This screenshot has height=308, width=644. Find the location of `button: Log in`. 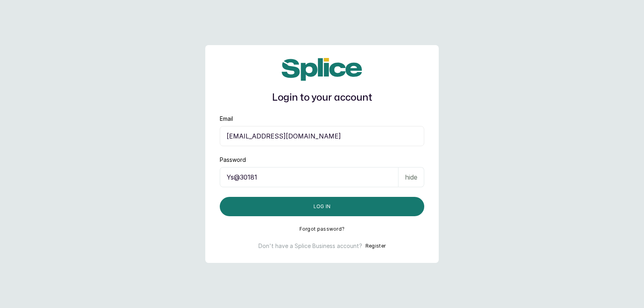

button: Log in is located at coordinates (322, 207).